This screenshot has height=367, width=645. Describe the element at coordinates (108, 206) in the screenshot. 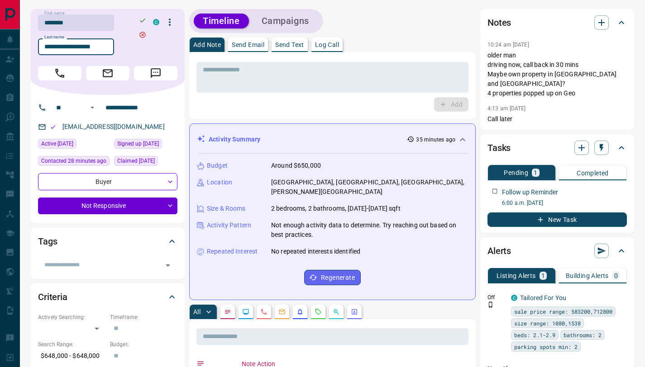

I see `div: Not Responsive` at that location.